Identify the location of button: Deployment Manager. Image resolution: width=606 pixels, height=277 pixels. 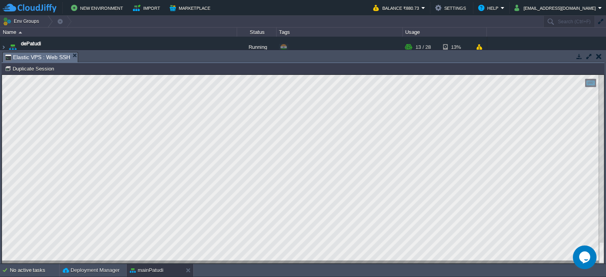
(91, 271).